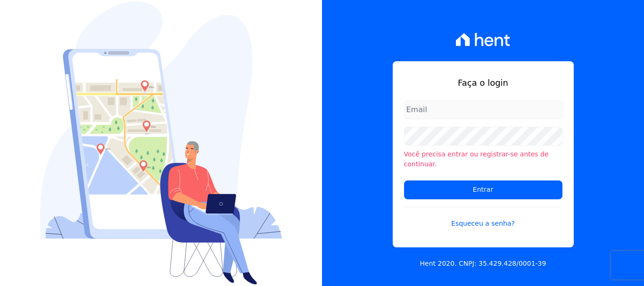 This screenshot has height=286, width=644. What do you see at coordinates (483, 218) in the screenshot?
I see `a: Esqueceu a senha?` at bounding box center [483, 218].